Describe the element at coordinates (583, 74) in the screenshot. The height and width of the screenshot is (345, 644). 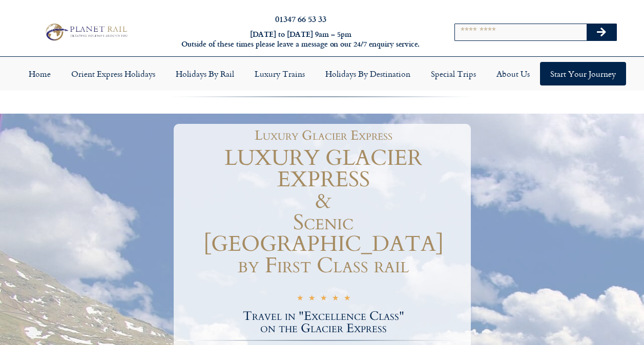
I see `a: Start your Journey` at that location.